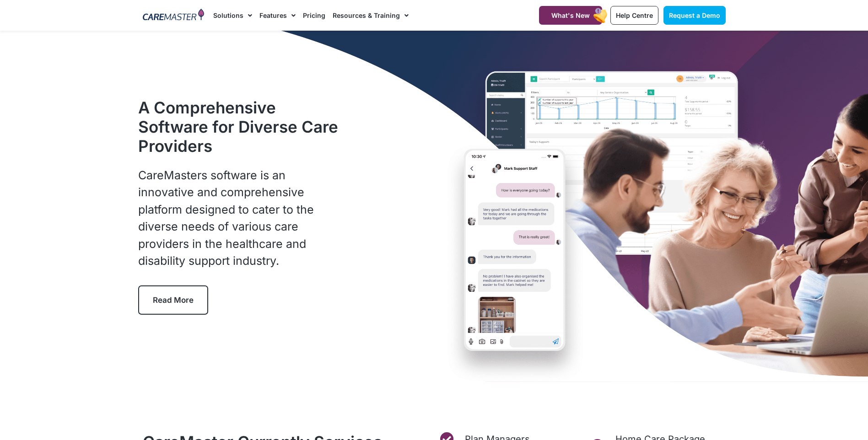 The image size is (868, 440). Describe the element at coordinates (241, 127) in the screenshot. I see `h1: A Comprehensive Software for Diverse Care Providers` at that location.